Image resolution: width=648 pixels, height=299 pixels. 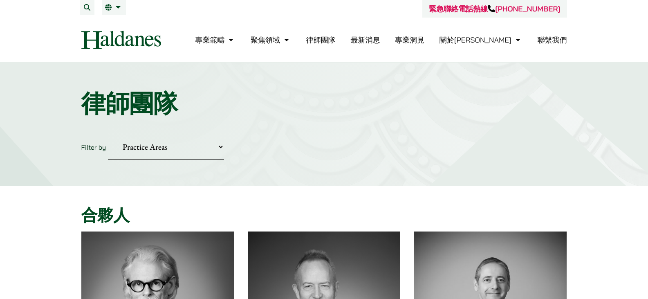 I want to click on h2: 合夥人, so click(x=324, y=215).